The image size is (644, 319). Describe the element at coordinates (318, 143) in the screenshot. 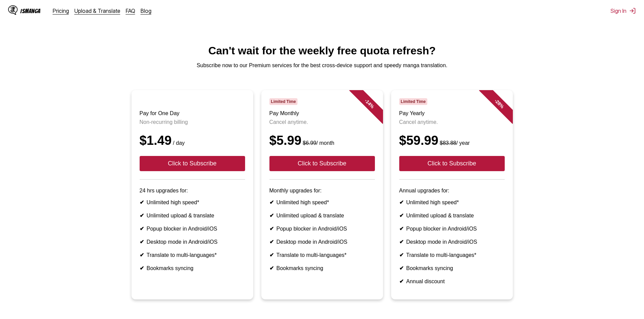

I see `small: / month` at that location.